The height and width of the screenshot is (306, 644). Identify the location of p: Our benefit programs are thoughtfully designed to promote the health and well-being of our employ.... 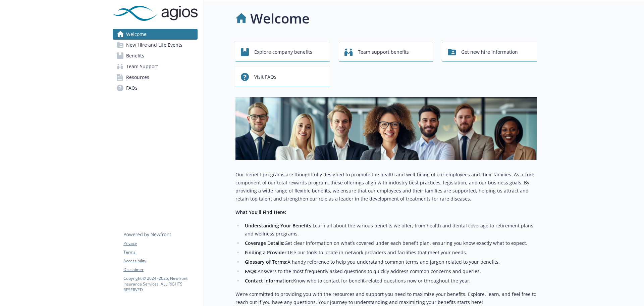
(386, 187).